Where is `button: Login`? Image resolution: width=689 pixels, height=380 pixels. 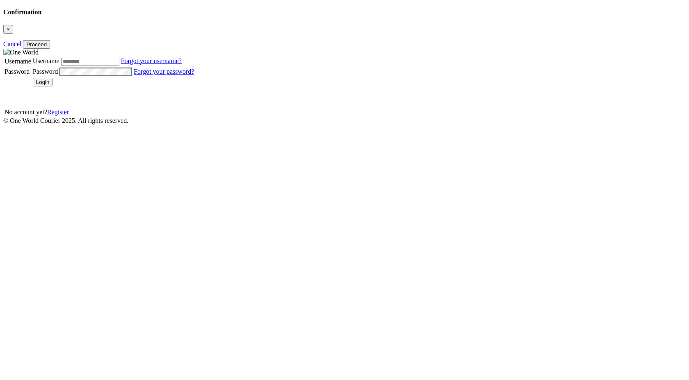 button: Login is located at coordinates (43, 82).